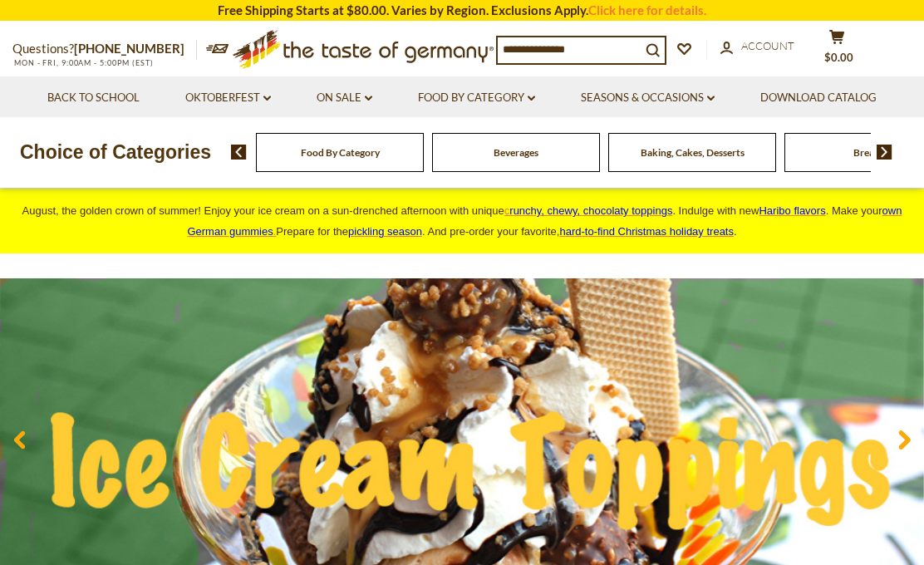 The width and height of the screenshot is (924, 565). What do you see at coordinates (647, 10) in the screenshot?
I see `a: Click here for details.` at bounding box center [647, 10].